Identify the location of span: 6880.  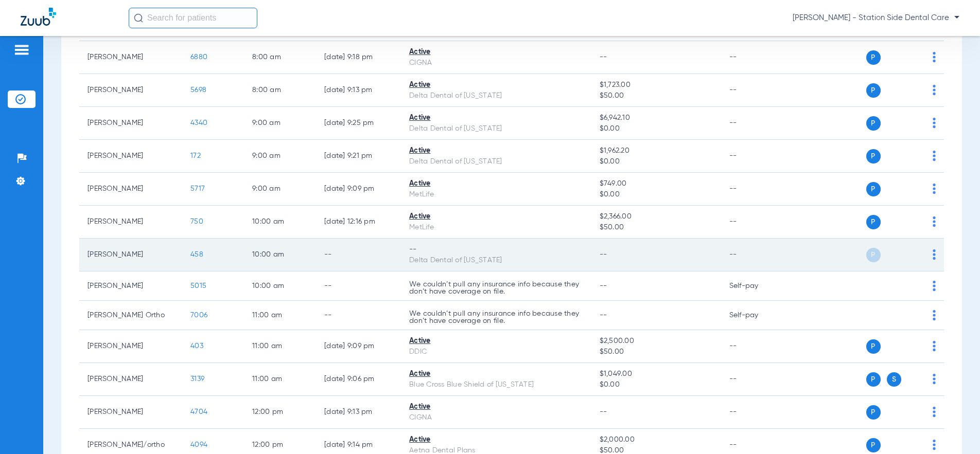
(199, 57).